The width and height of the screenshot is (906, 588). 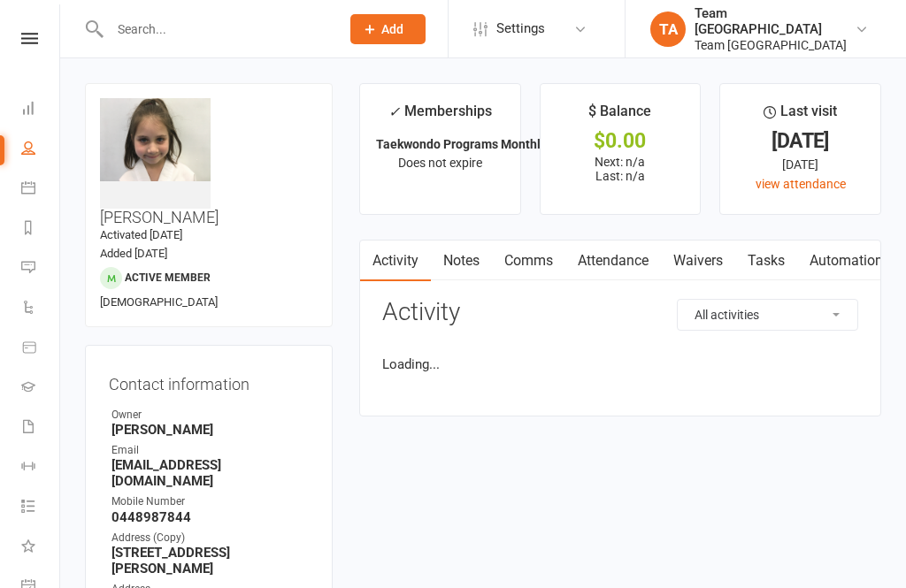 What do you see at coordinates (210, 518) in the screenshot?
I see `strong: 0448987844` at bounding box center [210, 518].